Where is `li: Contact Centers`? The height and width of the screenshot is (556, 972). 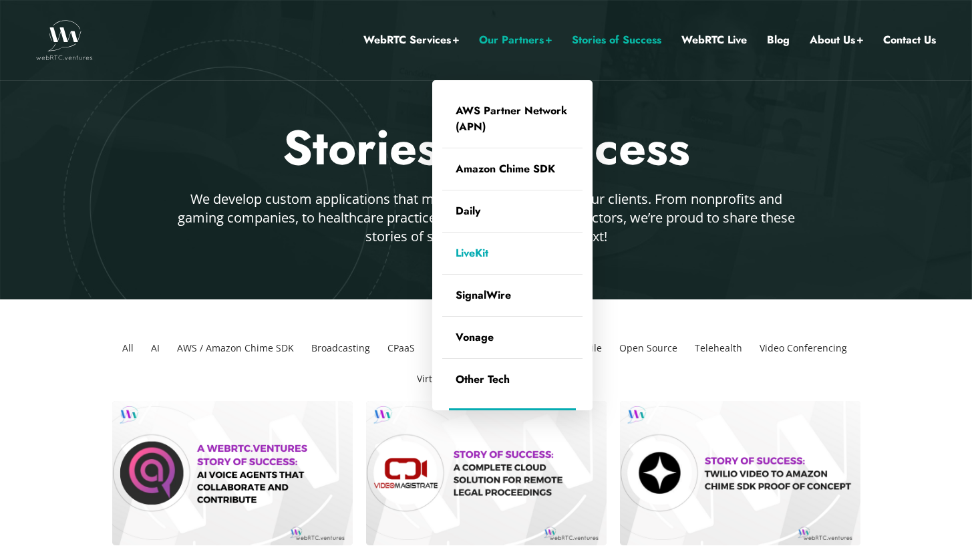
li: Contact Centers is located at coordinates (468, 348).